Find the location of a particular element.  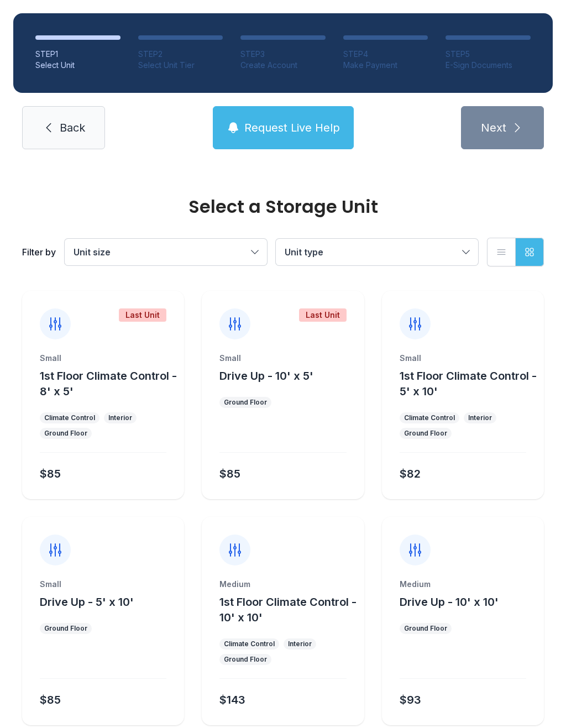

span: 1st Floor Climate Control - 5' x 10' is located at coordinates (467, 383).